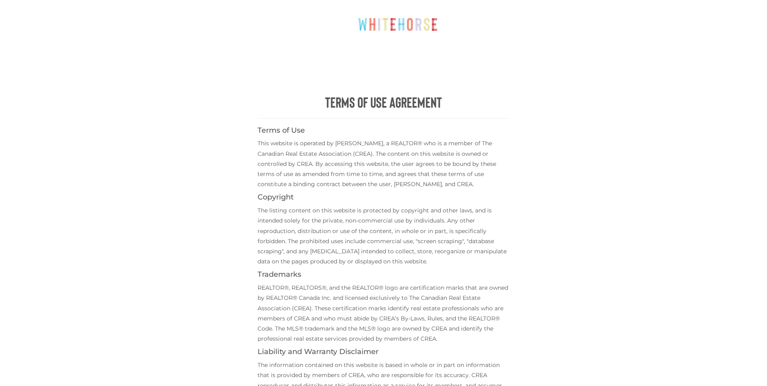 This screenshot has width=767, height=386. What do you see at coordinates (206, 58) in the screenshot?
I see `a: Home` at bounding box center [206, 58].